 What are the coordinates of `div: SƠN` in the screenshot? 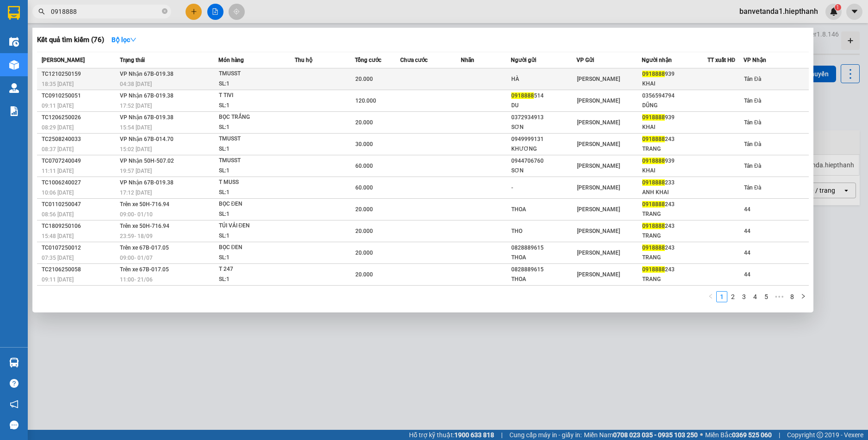 It's located at (543, 171).